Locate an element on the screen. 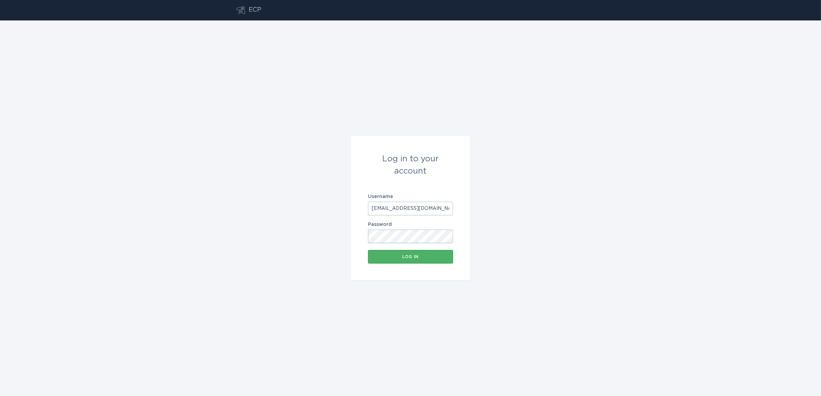 Image resolution: width=821 pixels, height=396 pixels. div: ECP is located at coordinates (255, 10).